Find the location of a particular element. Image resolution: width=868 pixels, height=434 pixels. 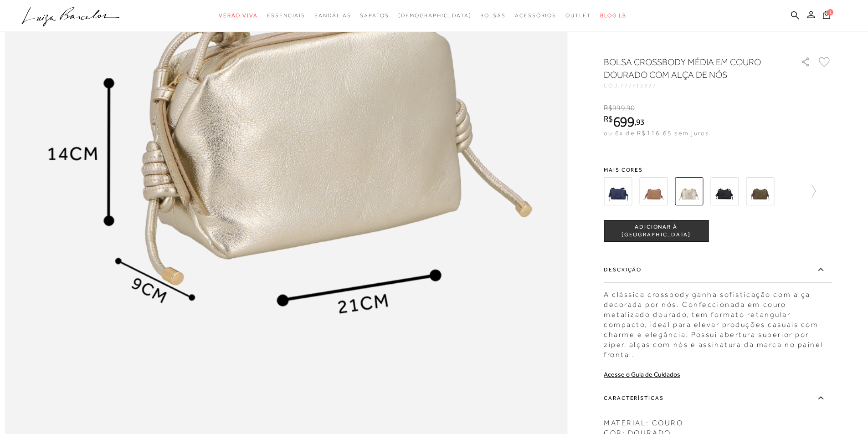

span: Mais cores is located at coordinates (717, 170).